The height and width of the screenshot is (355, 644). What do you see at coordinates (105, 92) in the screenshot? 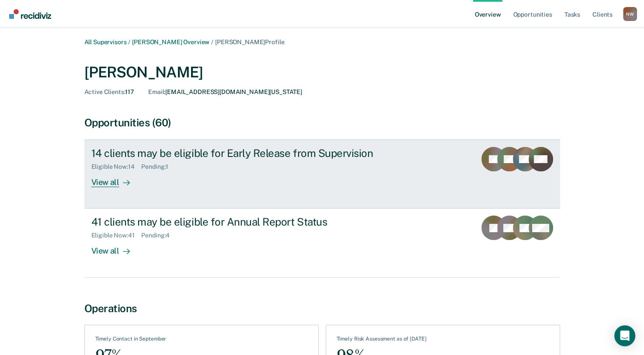
I see `span: Active Clients :` at bounding box center [105, 92].